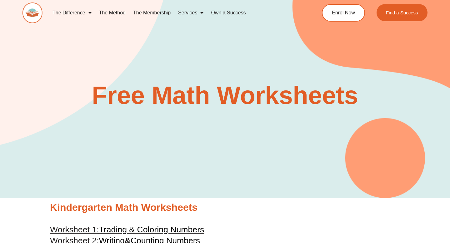 This screenshot has width=450, height=243. Describe the element at coordinates (174, 13) in the screenshot. I see `nav: Menu` at that location.